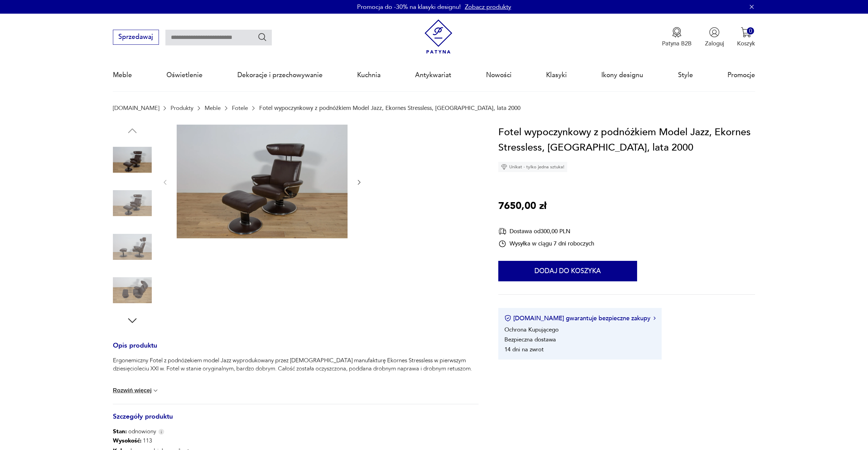 Image resolution: width=868 pixels, height=450 pixels. Describe the element at coordinates (295, 350) in the screenshot. I see `h3: Opis produktu` at that location.